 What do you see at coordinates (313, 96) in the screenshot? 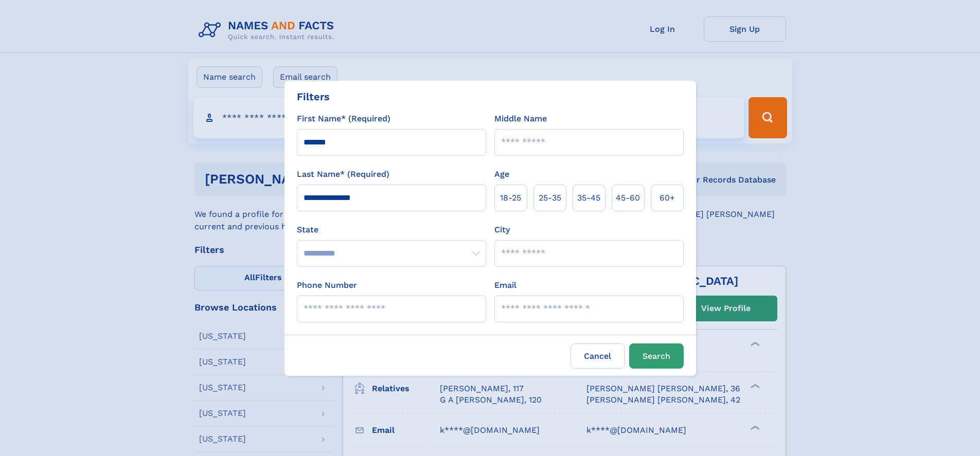
I see `div: Filters` at bounding box center [313, 96].